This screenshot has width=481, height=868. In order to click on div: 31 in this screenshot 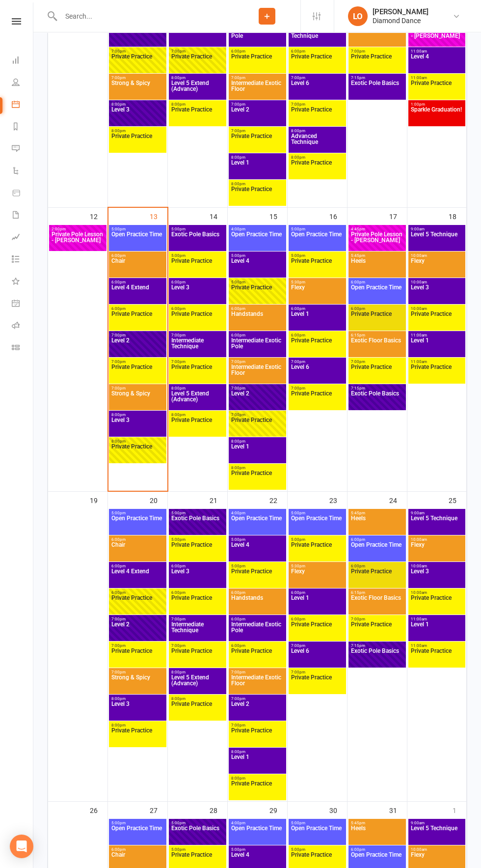, I will do `click(398, 810)`.